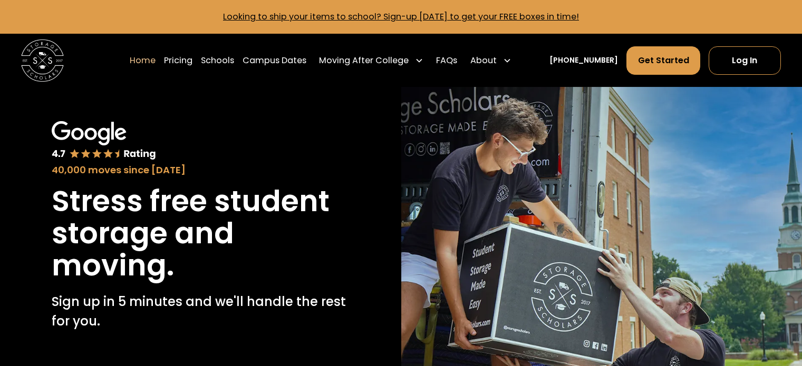 This screenshot has width=802, height=366. Describe the element at coordinates (217, 61) in the screenshot. I see `a: Schools` at that location.